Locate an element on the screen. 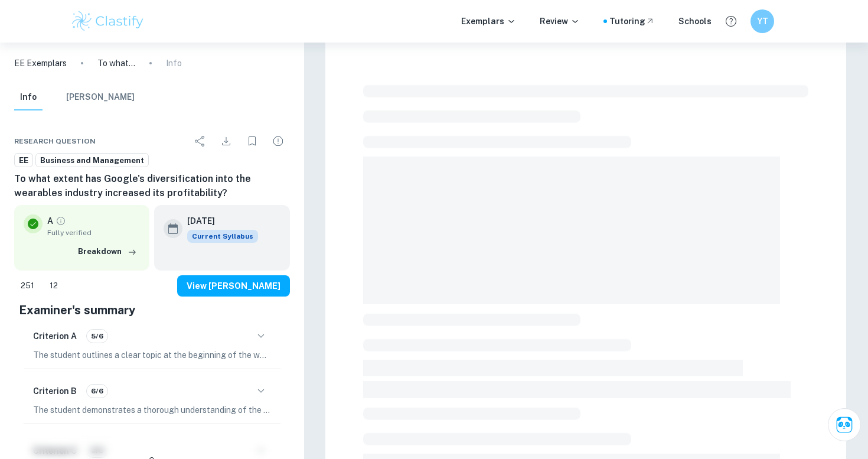  a: Clastify logo is located at coordinates (108, 21).